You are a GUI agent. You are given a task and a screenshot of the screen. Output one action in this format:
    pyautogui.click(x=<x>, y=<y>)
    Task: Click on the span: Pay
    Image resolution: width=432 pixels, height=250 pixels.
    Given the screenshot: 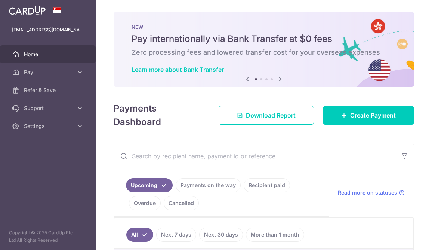 What is the action you would take?
    pyautogui.click(x=49, y=72)
    